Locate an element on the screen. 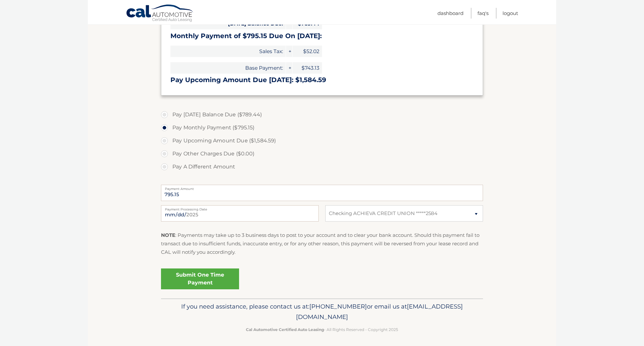 Image resolution: width=644 pixels, height=346 pixels. strong: Cal Automotive Certified Auto Leasing is located at coordinates (285, 329).